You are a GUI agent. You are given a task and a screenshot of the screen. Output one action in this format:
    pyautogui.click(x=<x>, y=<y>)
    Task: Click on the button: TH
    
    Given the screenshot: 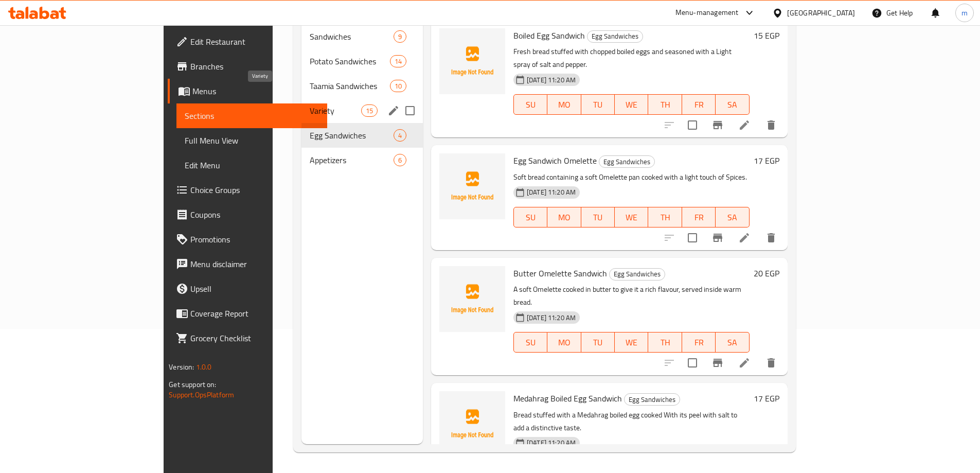 What is the action you would take?
    pyautogui.click(x=665, y=104)
    